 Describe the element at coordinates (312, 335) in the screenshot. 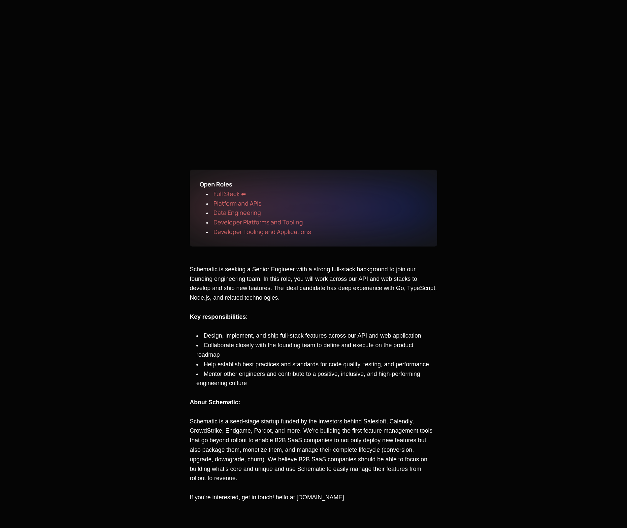

I see `span: Design, implement, and ship full-stack features across our API and web application` at that location.